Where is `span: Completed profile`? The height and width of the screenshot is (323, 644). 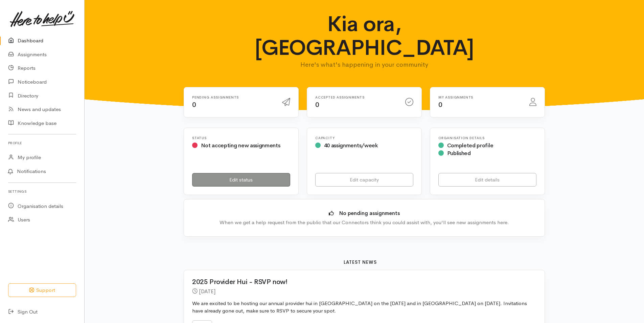 span: Completed profile is located at coordinates (470, 145).